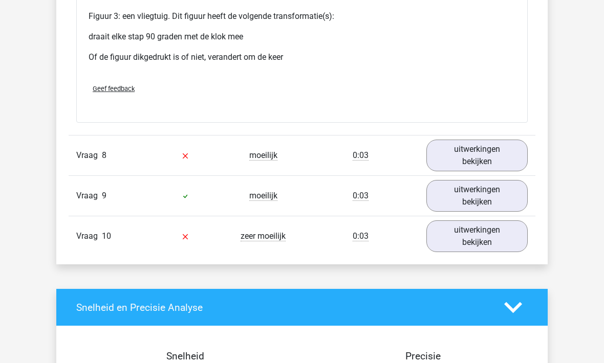 The height and width of the screenshot is (363, 604). What do you see at coordinates (423, 356) in the screenshot?
I see `h4: Precisie` at bounding box center [423, 356].